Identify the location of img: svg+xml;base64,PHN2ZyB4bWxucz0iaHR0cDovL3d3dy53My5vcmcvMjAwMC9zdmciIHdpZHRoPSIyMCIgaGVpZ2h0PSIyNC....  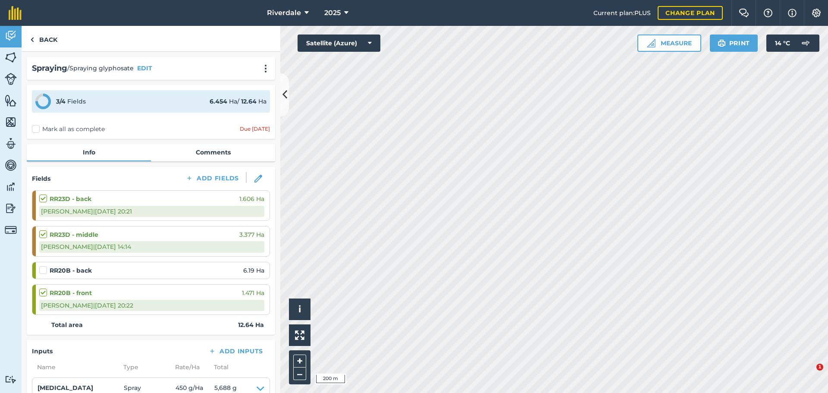
(266, 69).